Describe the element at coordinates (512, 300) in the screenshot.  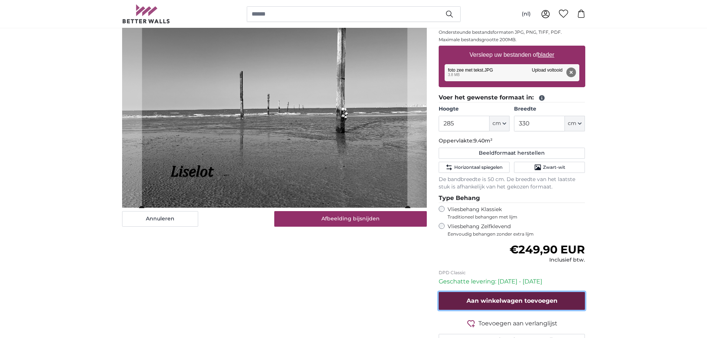
I see `span: Aan winkelwagen toevoegen` at that location.